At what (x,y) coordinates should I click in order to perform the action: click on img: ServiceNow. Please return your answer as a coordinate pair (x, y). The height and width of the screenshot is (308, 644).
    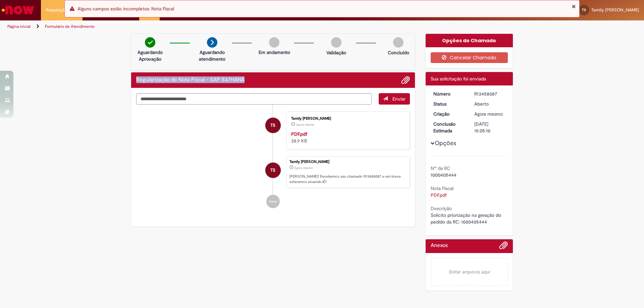
    Looking at the image, I should click on (17, 10).